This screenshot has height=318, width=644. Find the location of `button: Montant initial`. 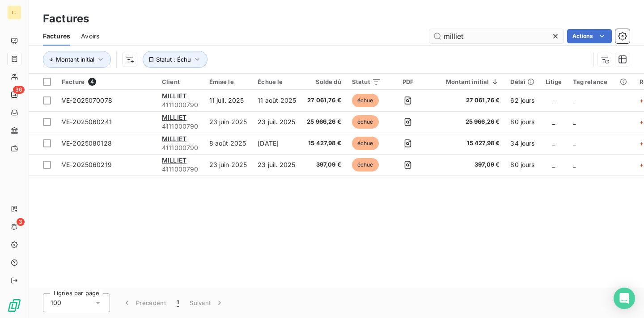

button: Montant initial is located at coordinates (77, 60).